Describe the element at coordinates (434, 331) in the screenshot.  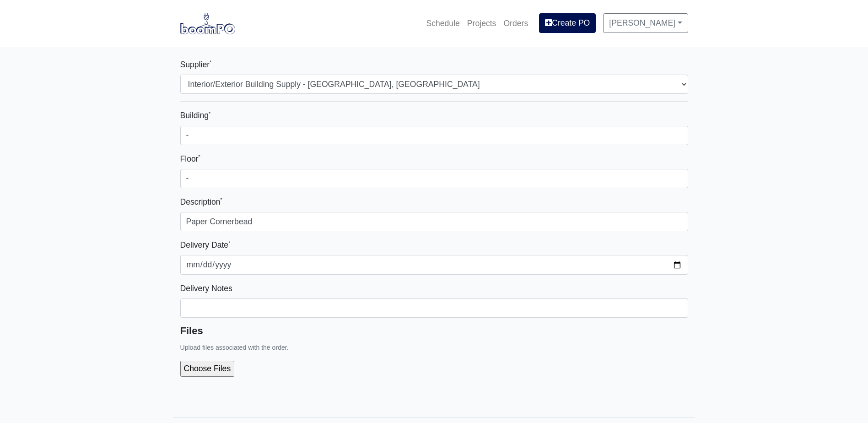
I see `h5: Files` at that location.